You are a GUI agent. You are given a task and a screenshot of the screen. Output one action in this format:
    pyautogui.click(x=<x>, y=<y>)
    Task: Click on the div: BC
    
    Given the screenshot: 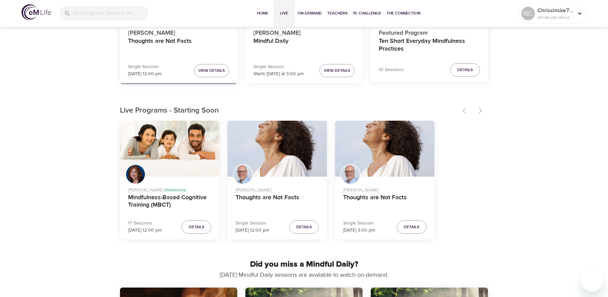 What is the action you would take?
    pyautogui.click(x=528, y=13)
    